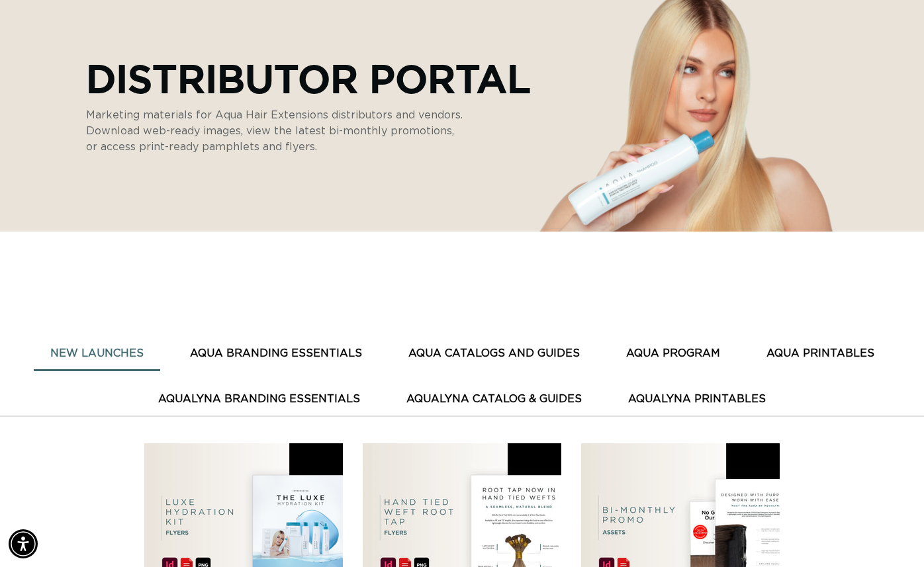  Describe the element at coordinates (276, 353) in the screenshot. I see `button: AQUA BRANDING ESSENTIALS` at that location.